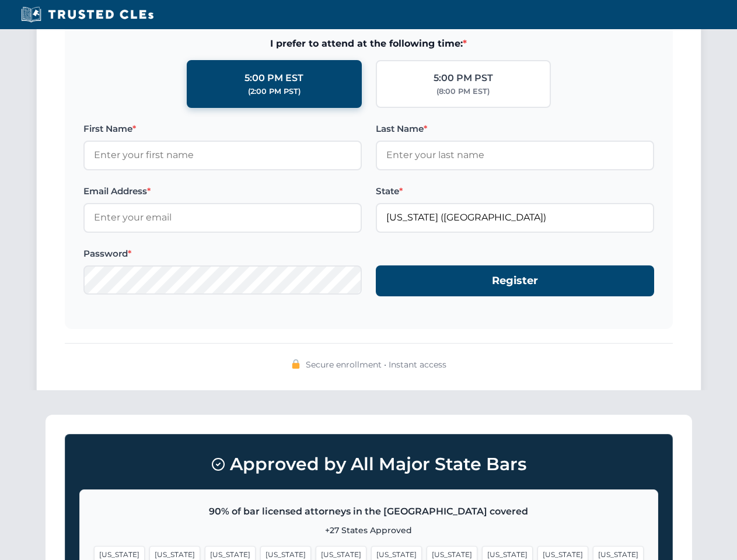 The height and width of the screenshot is (560, 737). What do you see at coordinates (514, 281) in the screenshot?
I see `button: Register` at bounding box center [514, 281].